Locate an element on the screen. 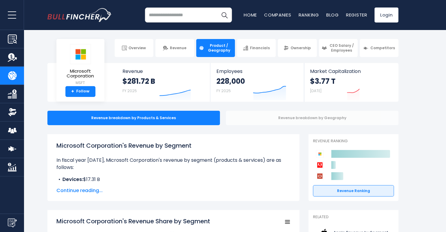 The height and width of the screenshot is (232, 446). strong: 228,000 is located at coordinates (231, 81).